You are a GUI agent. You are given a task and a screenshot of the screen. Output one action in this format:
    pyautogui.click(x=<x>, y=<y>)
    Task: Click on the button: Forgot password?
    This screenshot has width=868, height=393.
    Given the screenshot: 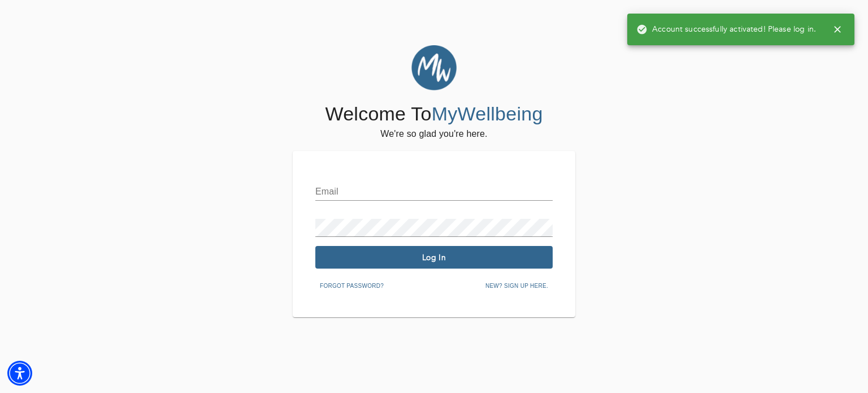 What is the action you would take?
    pyautogui.click(x=352, y=286)
    